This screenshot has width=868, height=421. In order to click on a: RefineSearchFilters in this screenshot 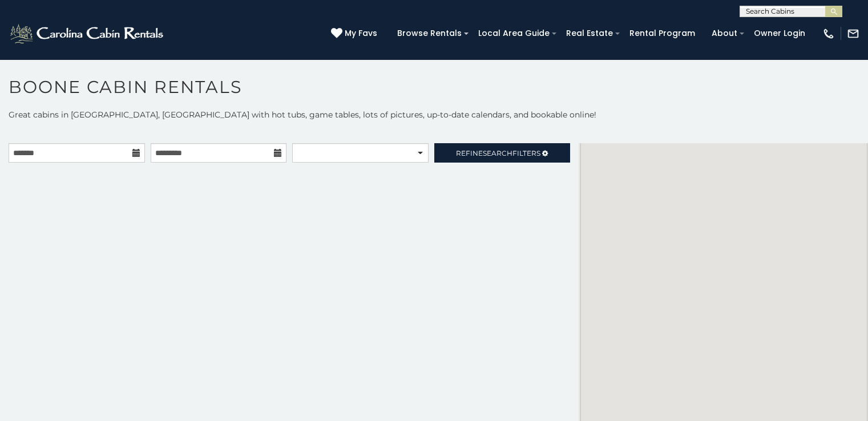, I will do `click(502, 153)`.